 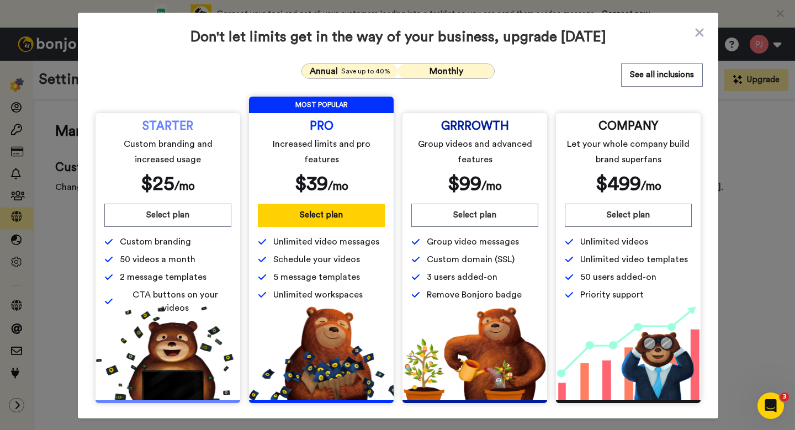 I want to click on span: GRRROWTH, so click(x=475, y=126).